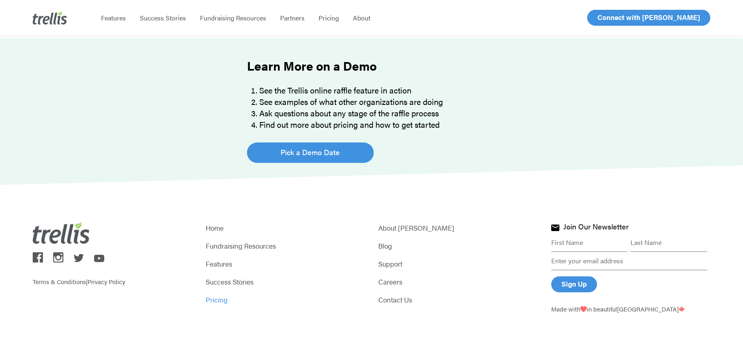 This screenshot has height=347, width=743. What do you see at coordinates (285, 228) in the screenshot?
I see `a: Home` at bounding box center [285, 228].